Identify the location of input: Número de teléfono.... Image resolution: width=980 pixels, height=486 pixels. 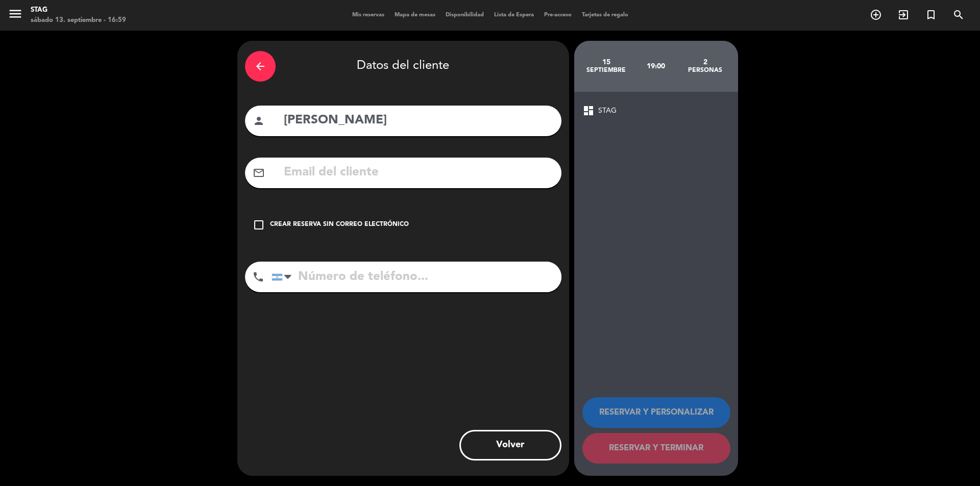
(416, 277).